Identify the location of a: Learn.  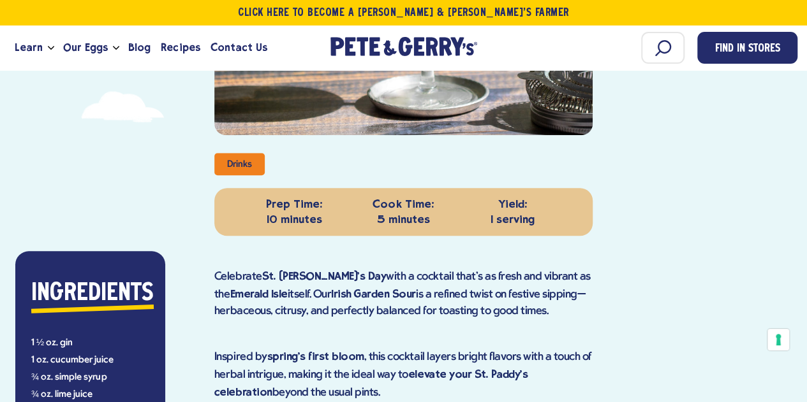
(29, 48).